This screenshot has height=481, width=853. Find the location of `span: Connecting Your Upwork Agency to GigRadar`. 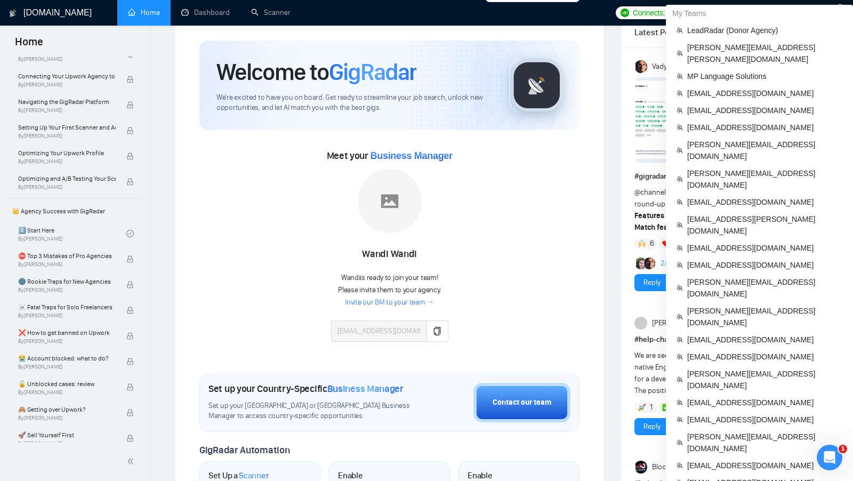

span: Connecting Your Upwork Agency to GigRadar is located at coordinates (67, 76).